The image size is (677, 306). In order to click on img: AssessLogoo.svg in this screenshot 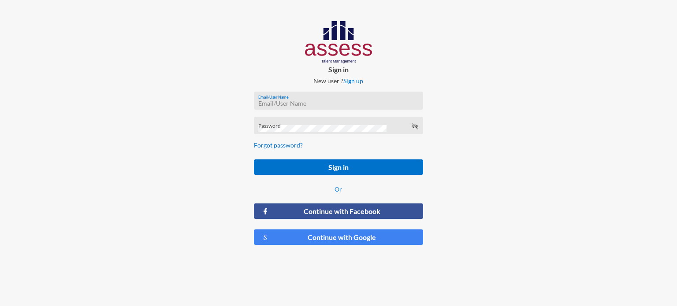, I will do `click(339, 42)`.